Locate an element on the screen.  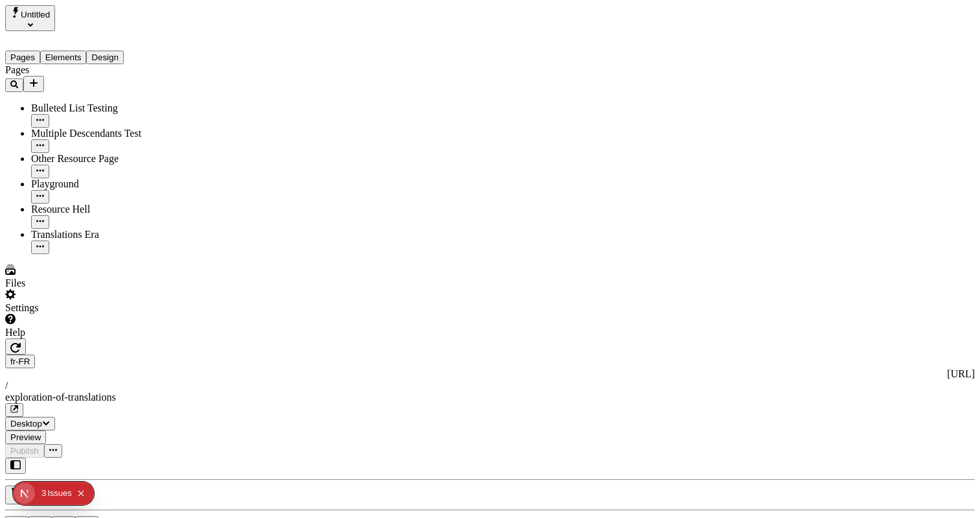
div: Help is located at coordinates (83, 333).